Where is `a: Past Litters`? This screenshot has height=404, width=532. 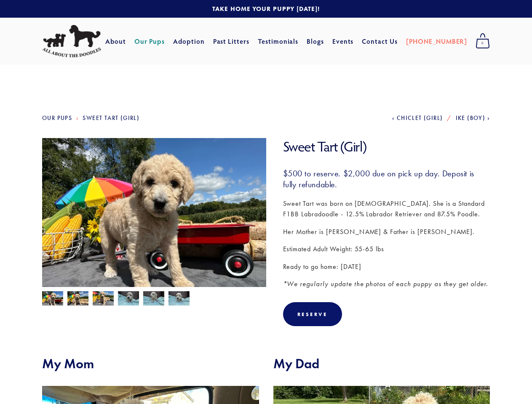
a: Past Litters is located at coordinates (232, 41).